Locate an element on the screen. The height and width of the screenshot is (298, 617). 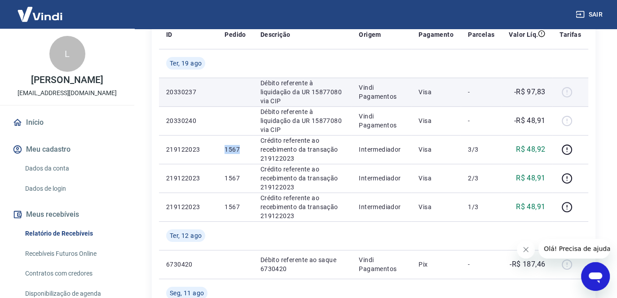
span: Seg, 11 ago is located at coordinates (187, 293).